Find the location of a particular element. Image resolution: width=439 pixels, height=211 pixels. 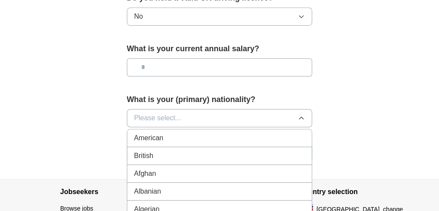

button: Please select... is located at coordinates (220, 118).